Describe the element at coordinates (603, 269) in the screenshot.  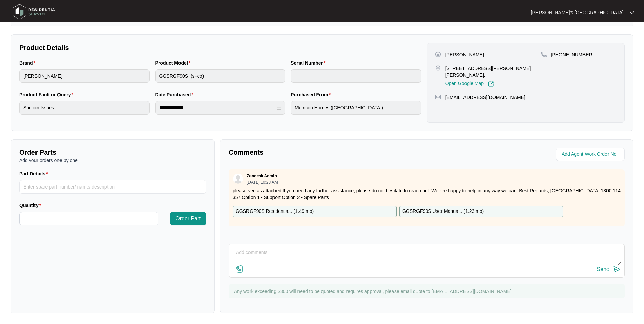
I see `div: Send` at that location.